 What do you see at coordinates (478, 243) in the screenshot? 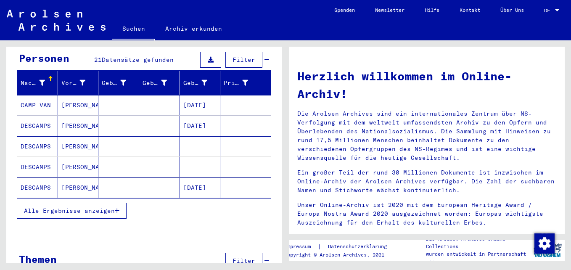
I see `p: Die Arolsen Archives Online-Collections` at bounding box center [478, 243].